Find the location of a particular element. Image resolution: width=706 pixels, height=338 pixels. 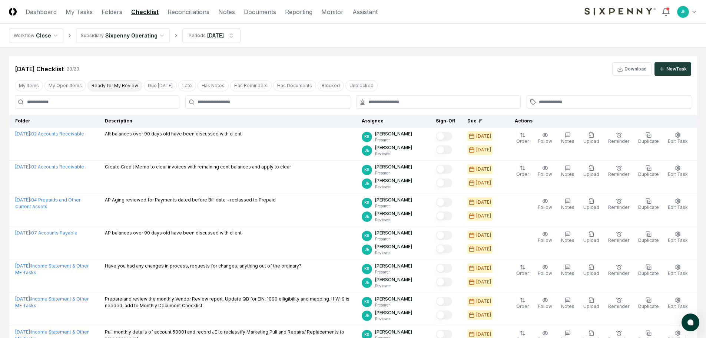

a: Reporting is located at coordinates (299, 12).